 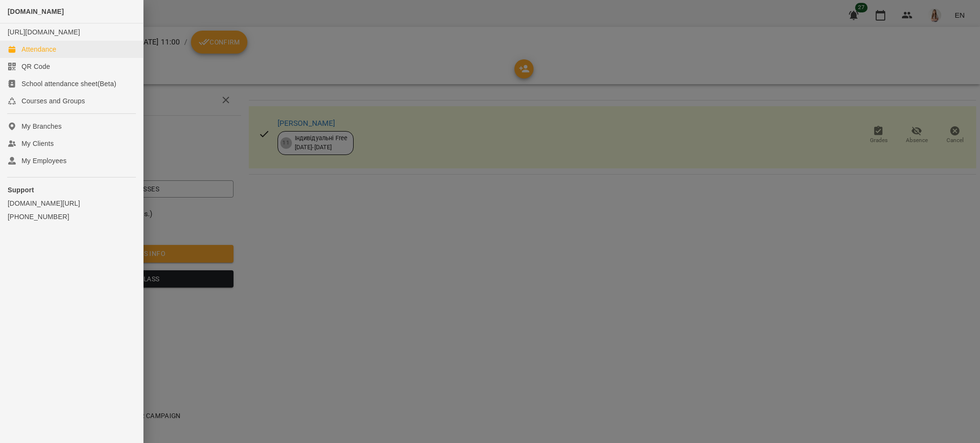 What do you see at coordinates (69, 84) in the screenshot?
I see `div: School attendance sheet(Beta)` at bounding box center [69, 84].